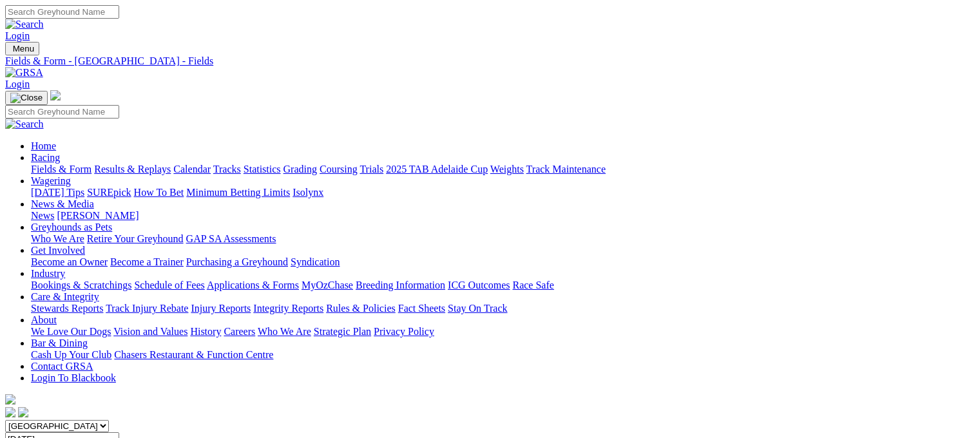  Describe the element at coordinates (238, 192) in the screenshot. I see `a: Minimum Betting Limits` at that location.